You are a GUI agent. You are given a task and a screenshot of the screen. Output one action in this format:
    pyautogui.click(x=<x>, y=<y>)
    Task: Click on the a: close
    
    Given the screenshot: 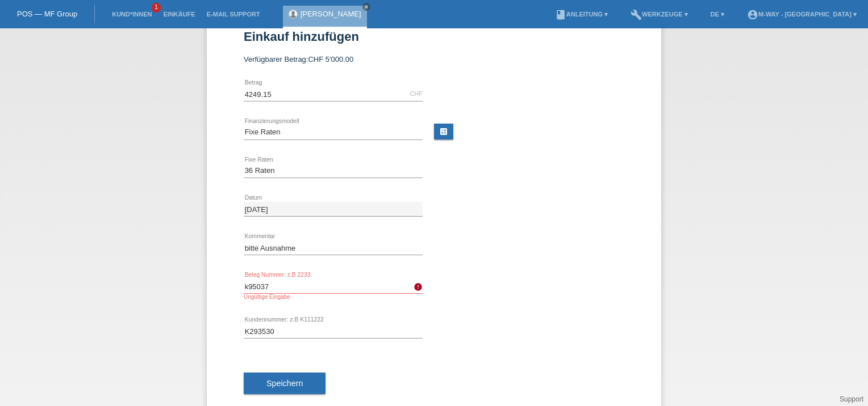 What is the action you would take?
    pyautogui.click(x=366, y=7)
    